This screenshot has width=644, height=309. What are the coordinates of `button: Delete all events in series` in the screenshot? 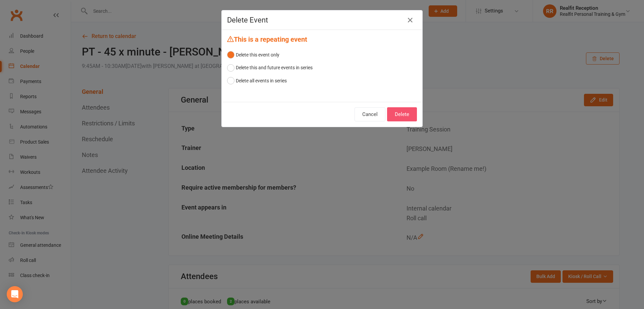 It's located at (257, 81).